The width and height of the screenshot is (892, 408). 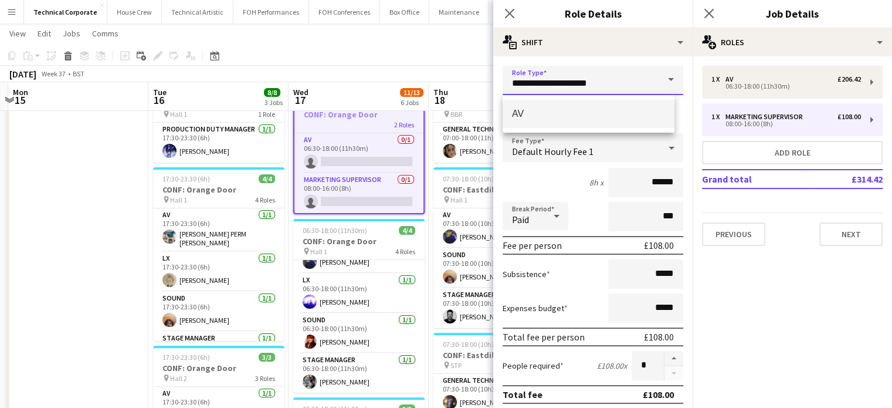 I want to click on label: Subsistence, so click(x=526, y=274).